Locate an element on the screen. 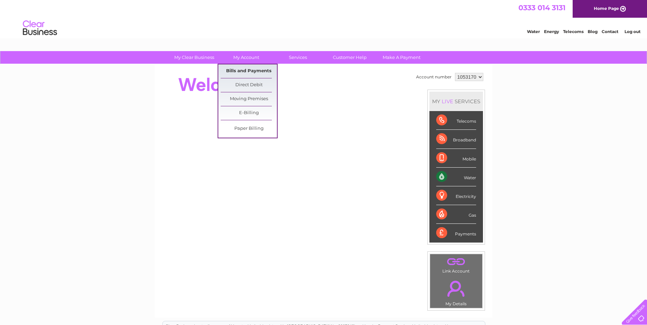 This screenshot has height=325, width=647. div: Telecoms is located at coordinates (456, 120).